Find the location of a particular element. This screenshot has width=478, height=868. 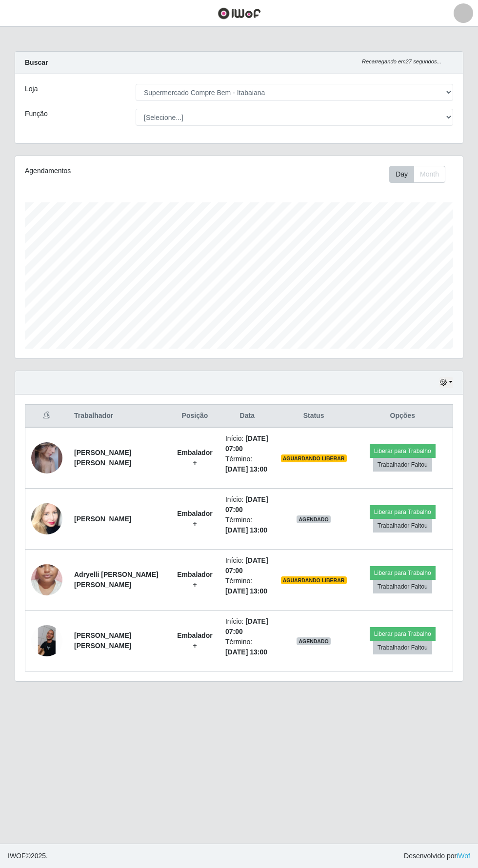

img: 1713530929914.jpeg is located at coordinates (47, 579).